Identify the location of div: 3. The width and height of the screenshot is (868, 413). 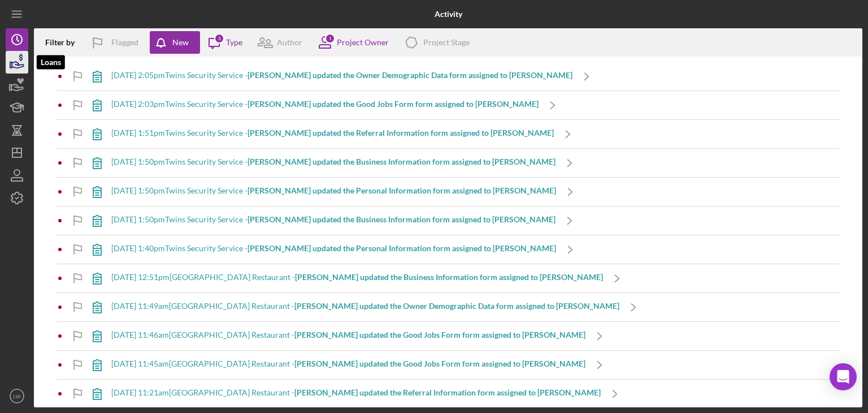
(219, 38).